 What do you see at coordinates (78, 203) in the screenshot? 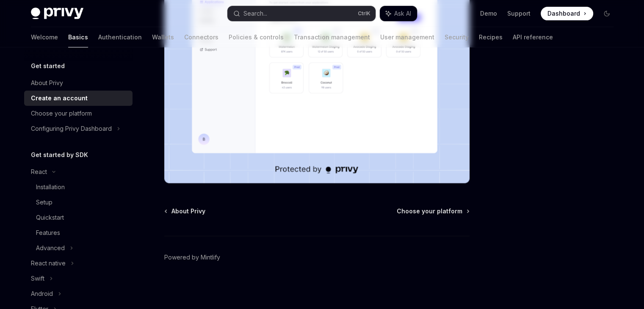
I see `a: Setup` at bounding box center [78, 203].